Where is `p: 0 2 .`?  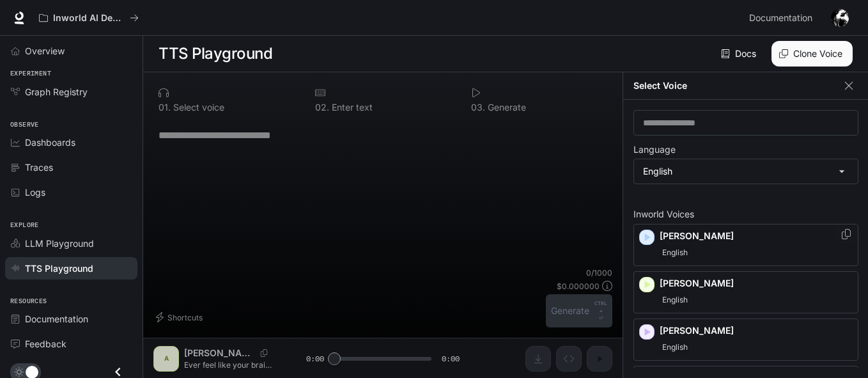
p: 0 2 . is located at coordinates (322, 107).